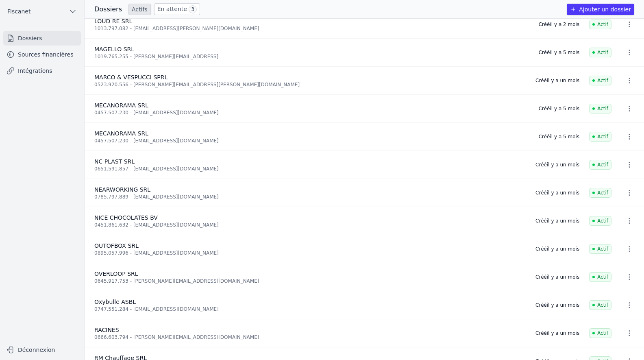 This screenshot has height=360, width=644. Describe the element at coordinates (107, 330) in the screenshot. I see `span: RACINES` at that location.